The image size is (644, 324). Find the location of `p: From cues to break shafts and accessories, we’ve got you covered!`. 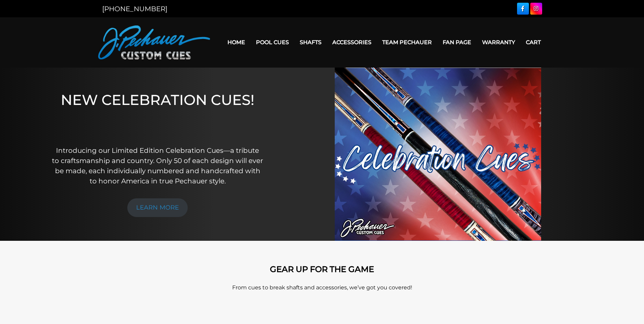

p: From cues to break shafts and accessories, we’ve got you covered! is located at coordinates (322, 287).